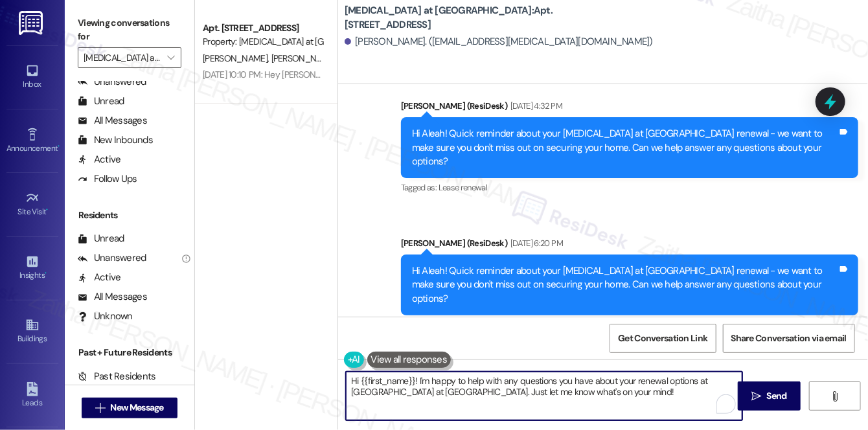  I want to click on a: Buildings, so click(32, 331).